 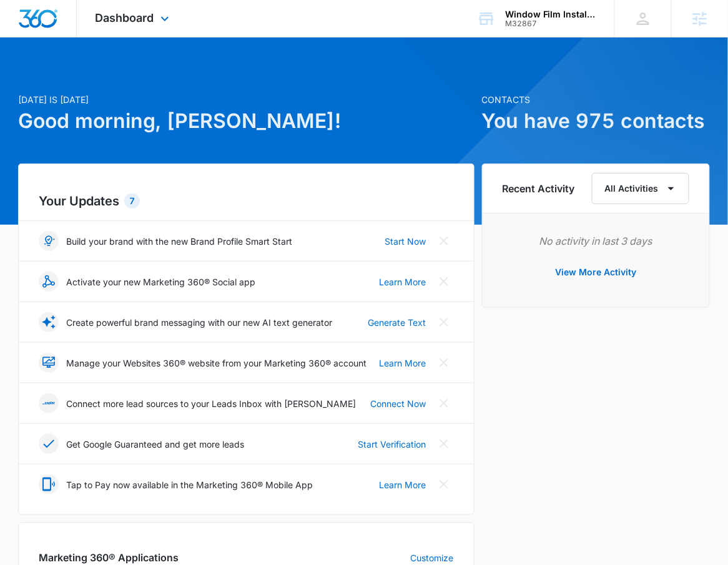 What do you see at coordinates (596, 99) in the screenshot?
I see `p: Contacts` at bounding box center [596, 99].